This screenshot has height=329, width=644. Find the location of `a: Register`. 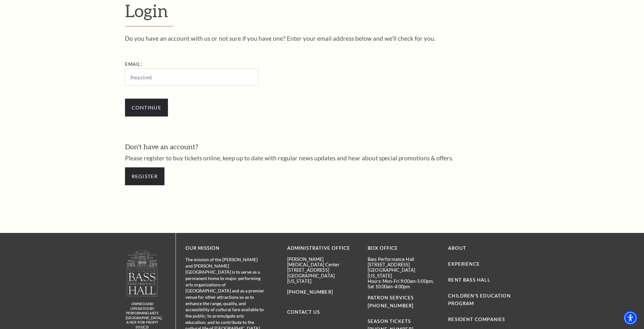

a: Register is located at coordinates (145, 176).